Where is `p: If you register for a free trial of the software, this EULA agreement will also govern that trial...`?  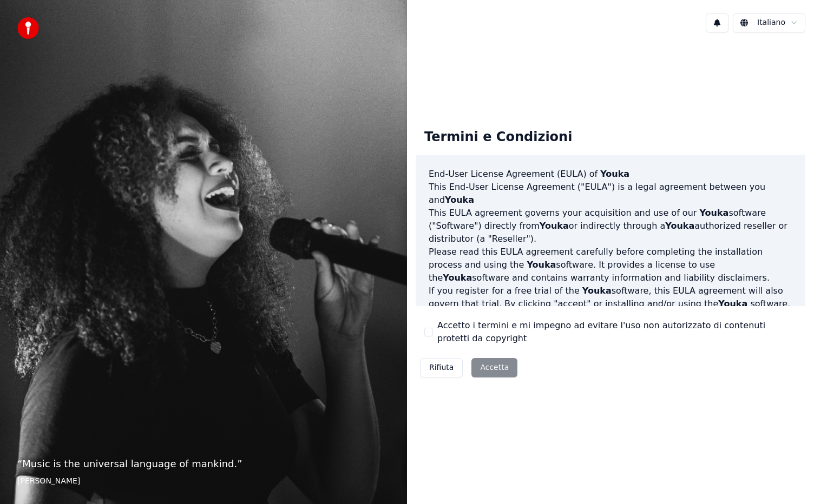
p: If you register for a free trial of the software, this EULA agreement will also govern that trial... is located at coordinates (610, 310).